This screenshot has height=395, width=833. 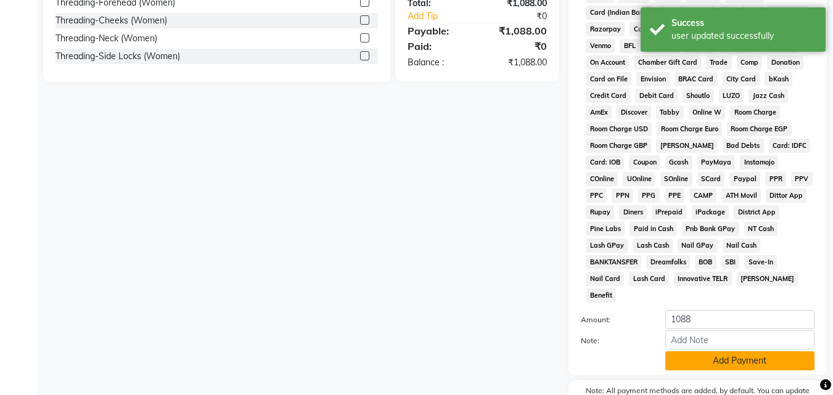 I want to click on div: Success, so click(x=744, y=23).